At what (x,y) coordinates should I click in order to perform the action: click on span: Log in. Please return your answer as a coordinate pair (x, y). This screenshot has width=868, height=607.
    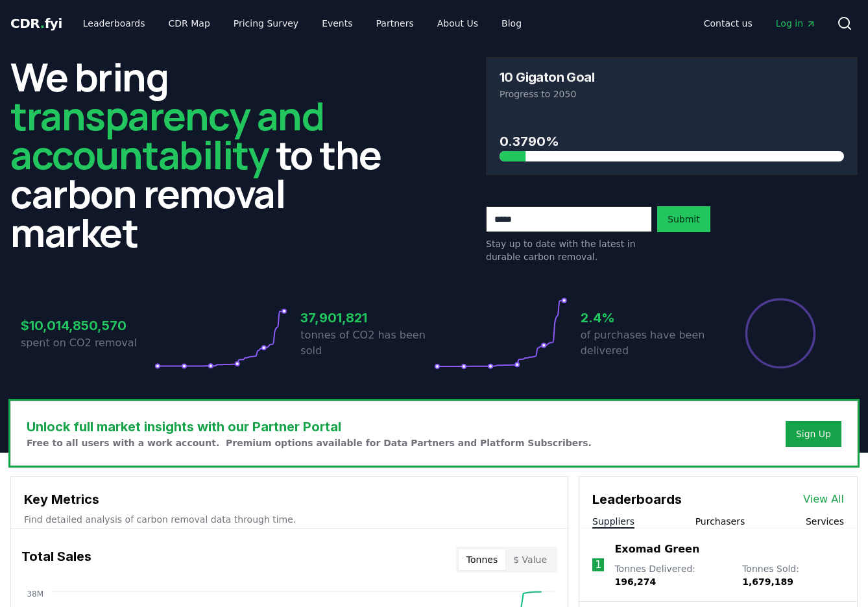
    Looking at the image, I should click on (796, 23).